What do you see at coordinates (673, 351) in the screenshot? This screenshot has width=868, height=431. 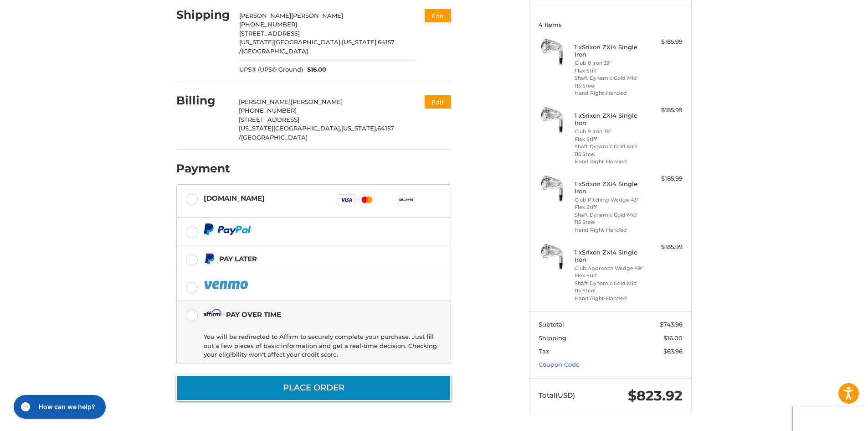 I see `span: $63.96` at bounding box center [673, 351].